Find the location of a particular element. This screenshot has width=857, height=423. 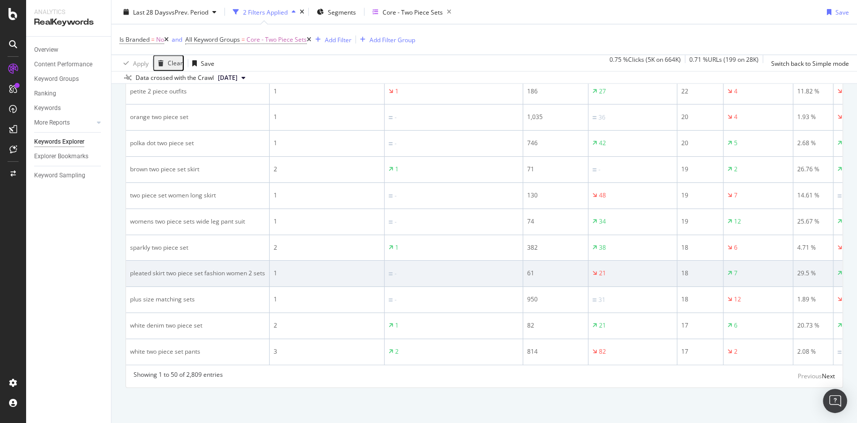

a: Keywords Explorer is located at coordinates (69, 142).